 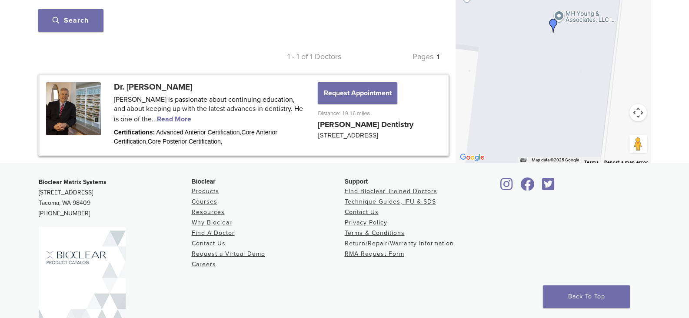 What do you see at coordinates (208, 212) in the screenshot?
I see `a: Resources` at bounding box center [208, 212].